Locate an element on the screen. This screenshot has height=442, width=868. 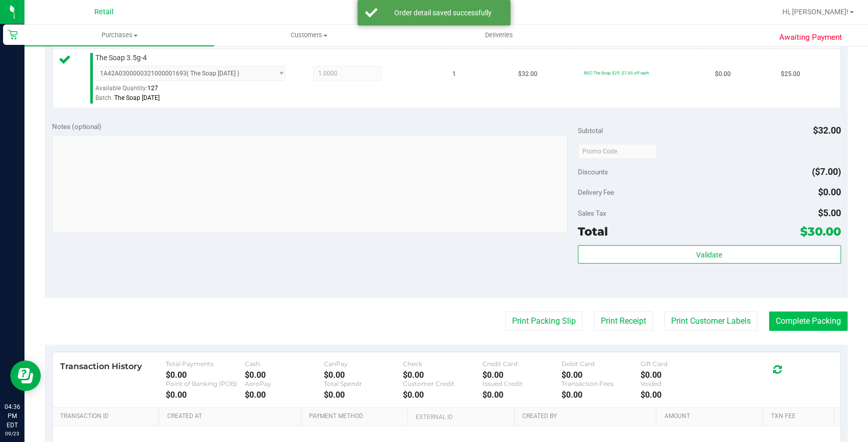
span: Customers is located at coordinates (309, 35).